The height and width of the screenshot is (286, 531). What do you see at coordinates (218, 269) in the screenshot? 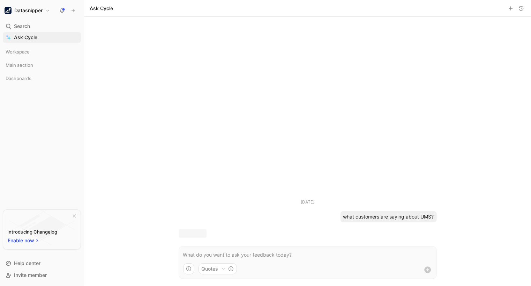
I see `button: Quotes` at bounding box center [218, 269].